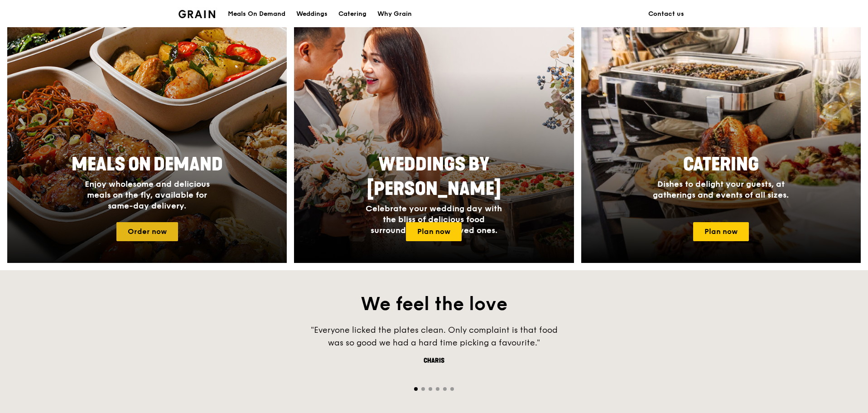  I want to click on a: Why Grain, so click(395, 14).